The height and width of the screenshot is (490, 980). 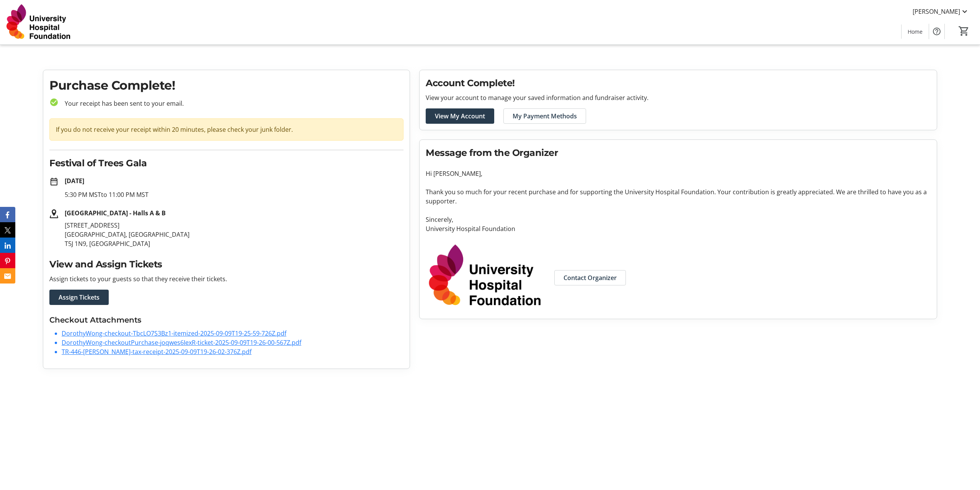 What do you see at coordinates (677, 83) in the screenshot?
I see `h2: Account Complete!` at bounding box center [677, 83].